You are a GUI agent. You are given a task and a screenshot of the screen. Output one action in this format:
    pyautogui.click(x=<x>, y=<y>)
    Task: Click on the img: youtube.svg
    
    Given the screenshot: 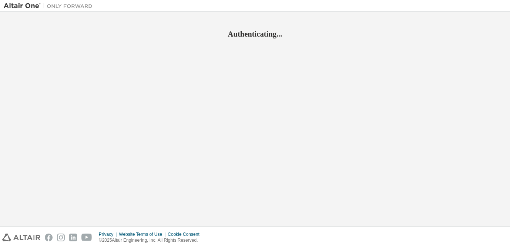 What is the action you would take?
    pyautogui.click(x=87, y=238)
    